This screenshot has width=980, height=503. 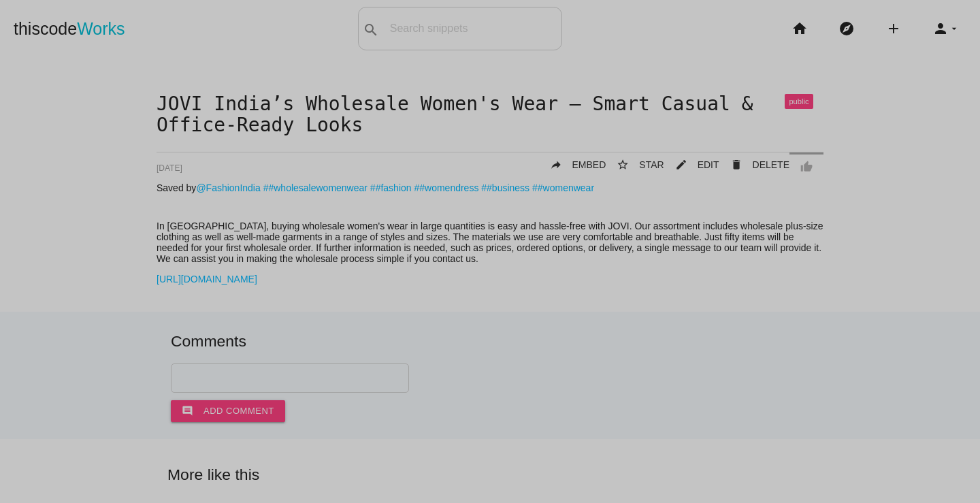 I want to click on h1: JOVI India’s Wholesale Women's Wear – Smart Casual & Office-Ready Looks, so click(x=490, y=115).